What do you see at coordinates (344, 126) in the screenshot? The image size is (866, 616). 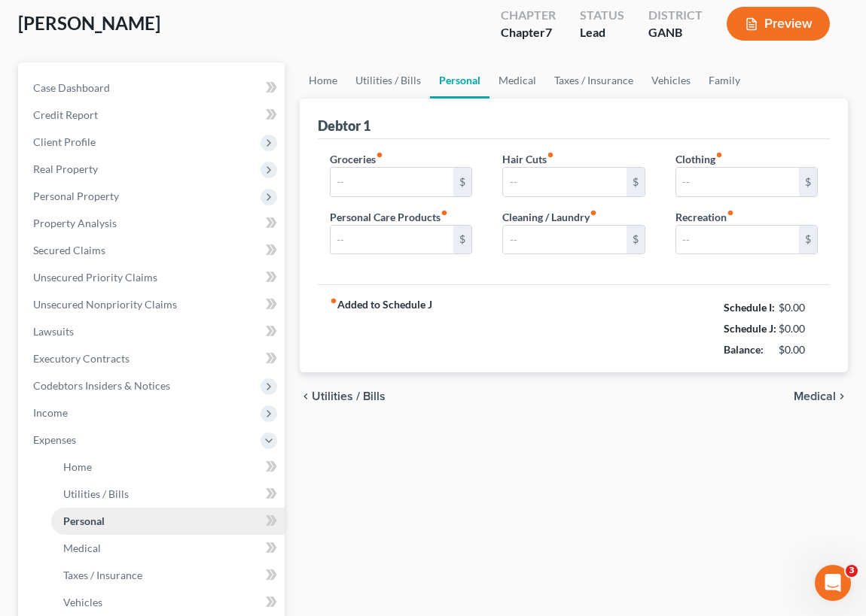 I see `div: Debtor 1` at bounding box center [344, 126].